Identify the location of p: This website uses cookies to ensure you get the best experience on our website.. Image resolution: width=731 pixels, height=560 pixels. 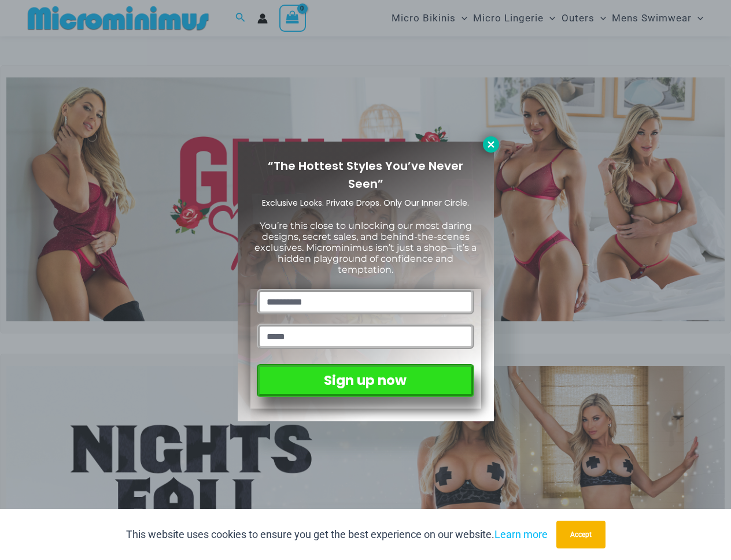
(336, 534).